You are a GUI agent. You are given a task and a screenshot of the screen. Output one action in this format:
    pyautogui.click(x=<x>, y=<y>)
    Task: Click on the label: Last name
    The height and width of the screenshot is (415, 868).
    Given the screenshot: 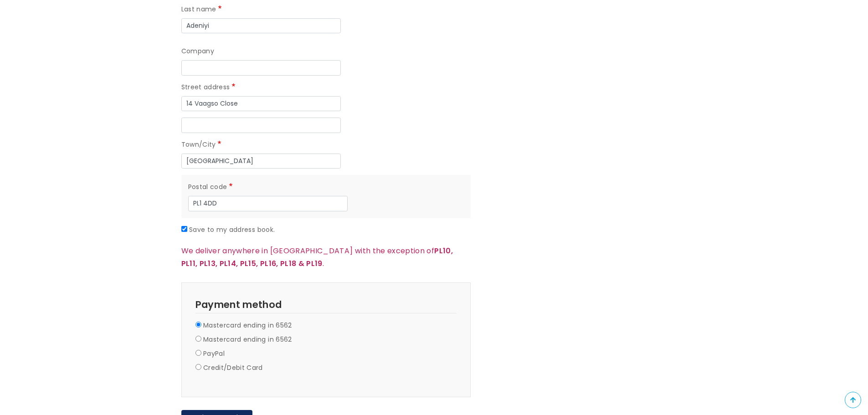 What is the action you would take?
    pyautogui.click(x=203, y=10)
    